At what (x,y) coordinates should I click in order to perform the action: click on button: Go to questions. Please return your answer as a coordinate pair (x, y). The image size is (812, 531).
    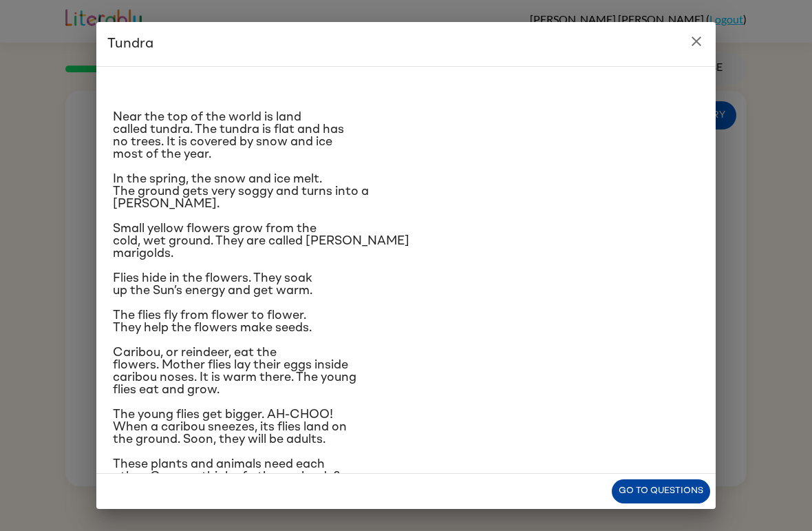
    Looking at the image, I should click on (661, 491).